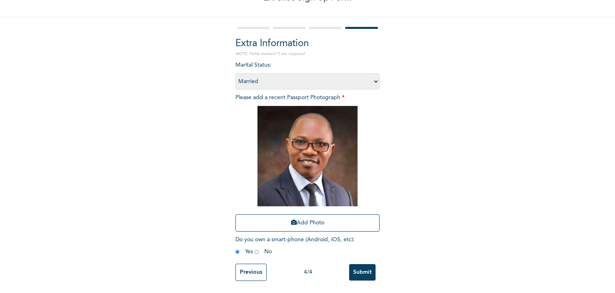 Image resolution: width=615 pixels, height=293 pixels. What do you see at coordinates (295, 245) in the screenshot?
I see `span: Do you own a smart-phone (Android, iOS, etc) : Yes No` at bounding box center [295, 245].